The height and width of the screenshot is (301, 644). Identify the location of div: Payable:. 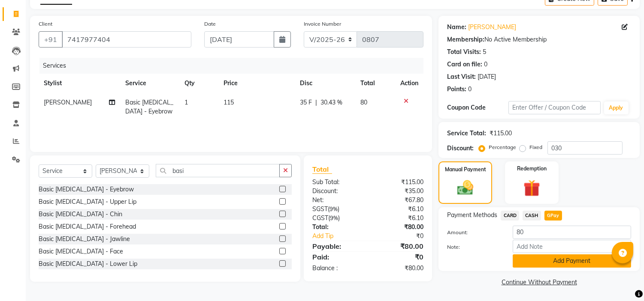
(336, 246).